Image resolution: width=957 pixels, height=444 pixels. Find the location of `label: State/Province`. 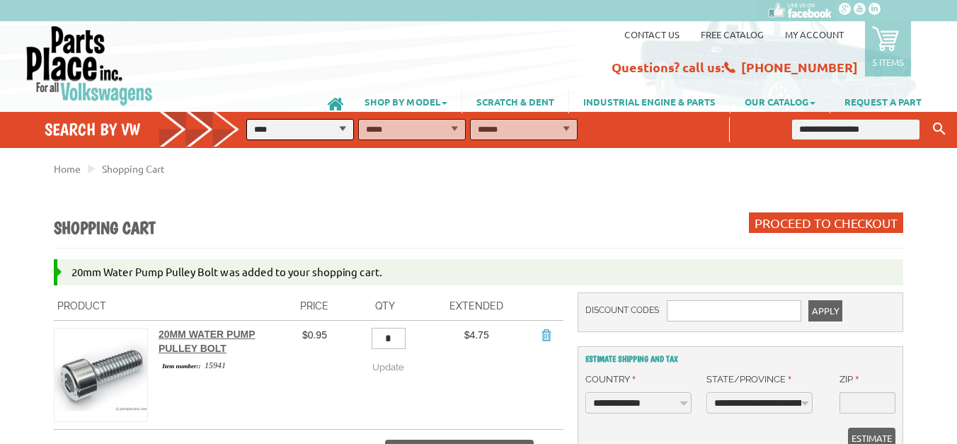

label: State/Province is located at coordinates (749, 379).